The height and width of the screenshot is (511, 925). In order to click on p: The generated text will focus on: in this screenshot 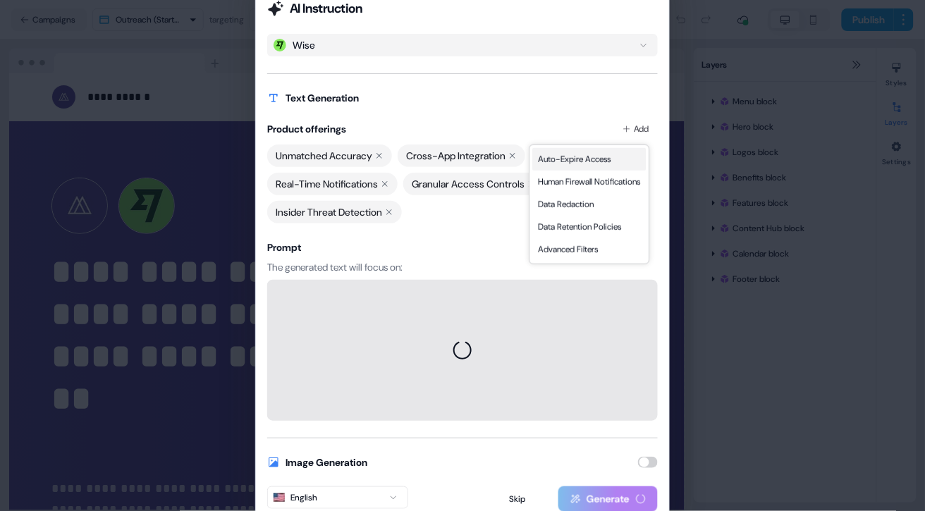, I will do `click(462, 267)`.